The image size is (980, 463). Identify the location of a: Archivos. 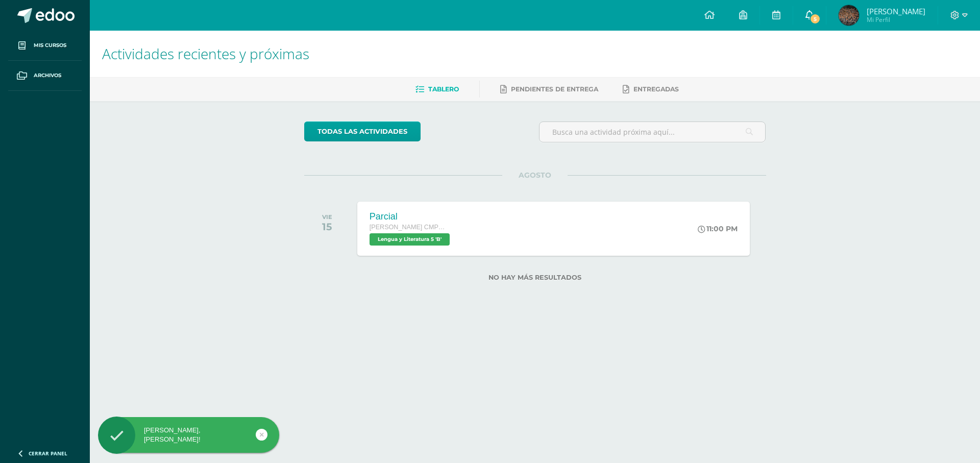
(45, 75).